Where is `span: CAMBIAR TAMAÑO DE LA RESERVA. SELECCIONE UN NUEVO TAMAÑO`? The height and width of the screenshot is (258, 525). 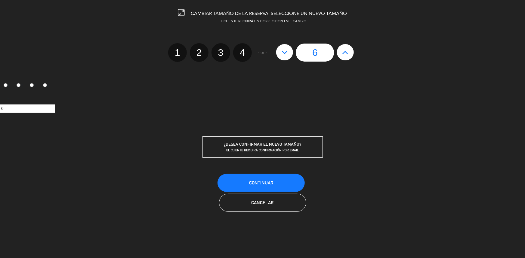 span: CAMBIAR TAMAÑO DE LA RESERVA. SELECCIONE UN NUEVO TAMAÑO is located at coordinates (269, 14).